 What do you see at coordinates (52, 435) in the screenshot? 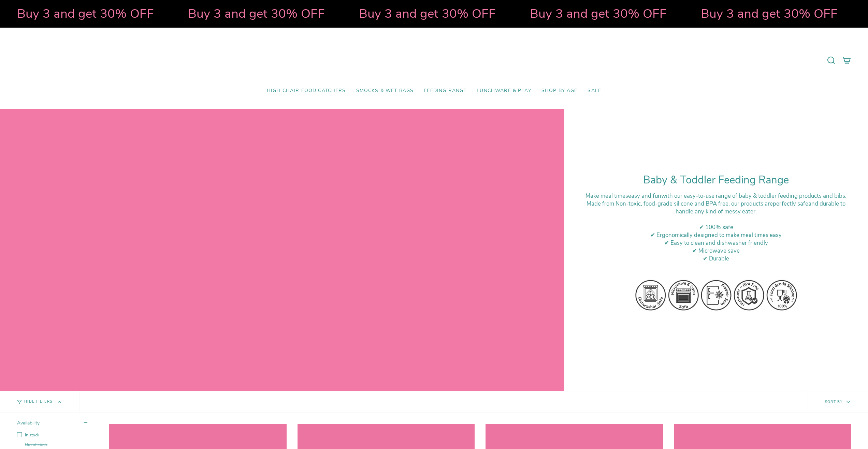
I see `label: In stock` at bounding box center [52, 435].